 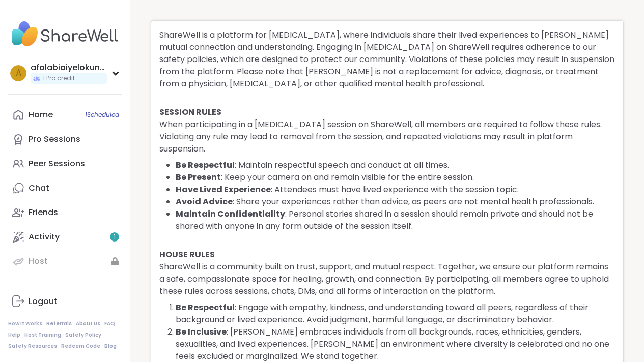 I want to click on li: : Maintain respectful speech and conduct at all times., so click(x=395, y=165).